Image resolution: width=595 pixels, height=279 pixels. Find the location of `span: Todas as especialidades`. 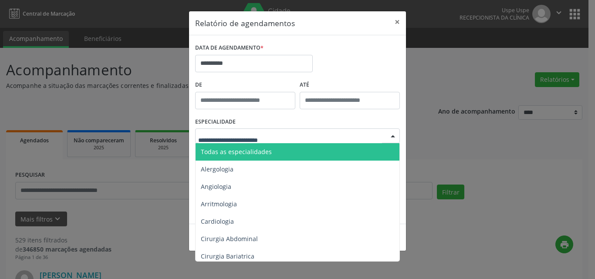

span: Todas as especialidades is located at coordinates (236, 152).